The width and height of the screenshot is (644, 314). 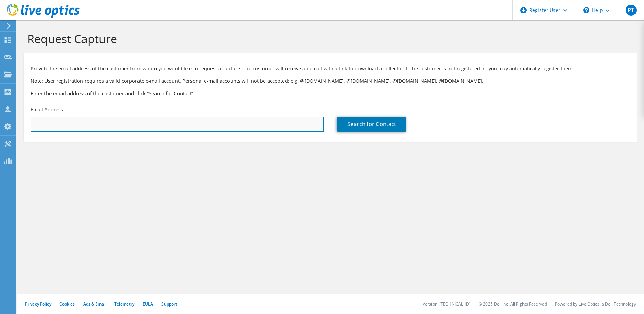 I want to click on h1: Request Capture, so click(x=329, y=39).